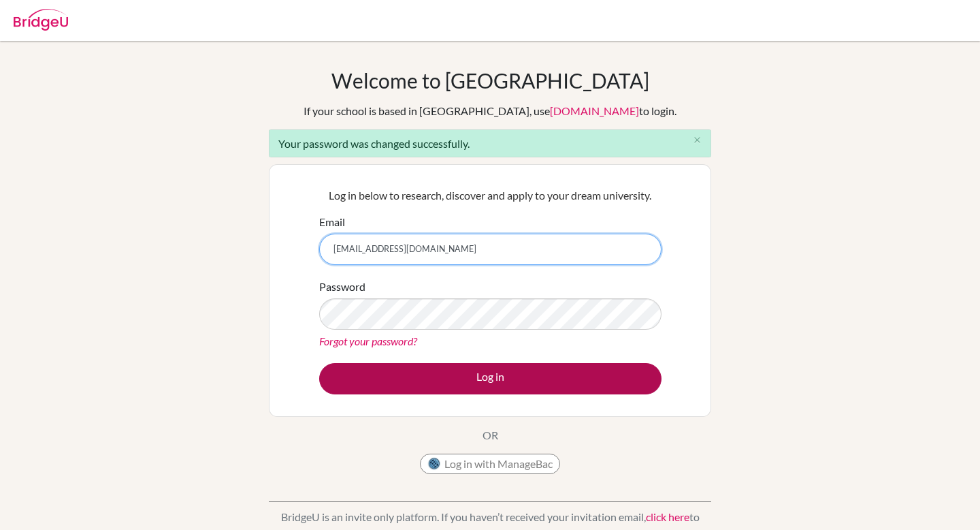 The image size is (980, 530). I want to click on button: Log in, so click(490, 379).